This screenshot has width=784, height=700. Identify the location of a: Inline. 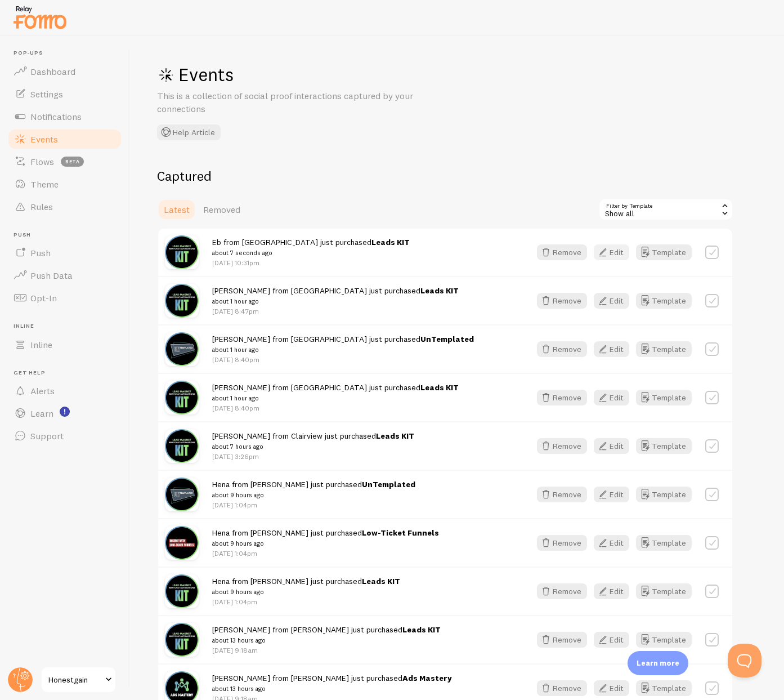
(65, 345).